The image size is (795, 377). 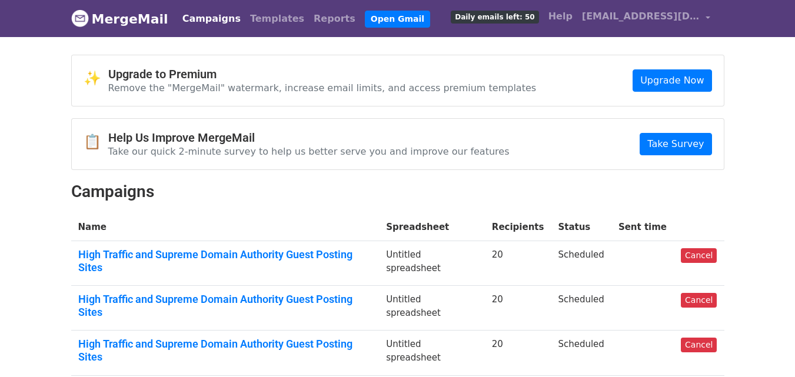 What do you see at coordinates (309, 138) in the screenshot?
I see `h4: Help Us Improve MergeMail` at bounding box center [309, 138].